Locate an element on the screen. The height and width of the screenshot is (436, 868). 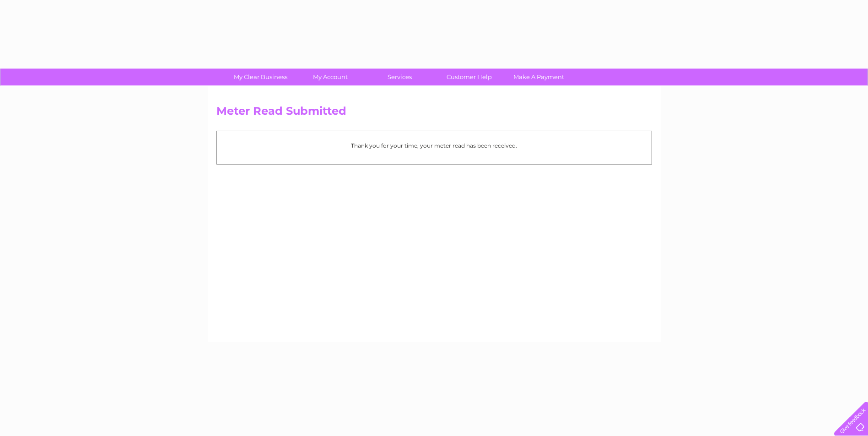
a: My Clear Business is located at coordinates (260, 77).